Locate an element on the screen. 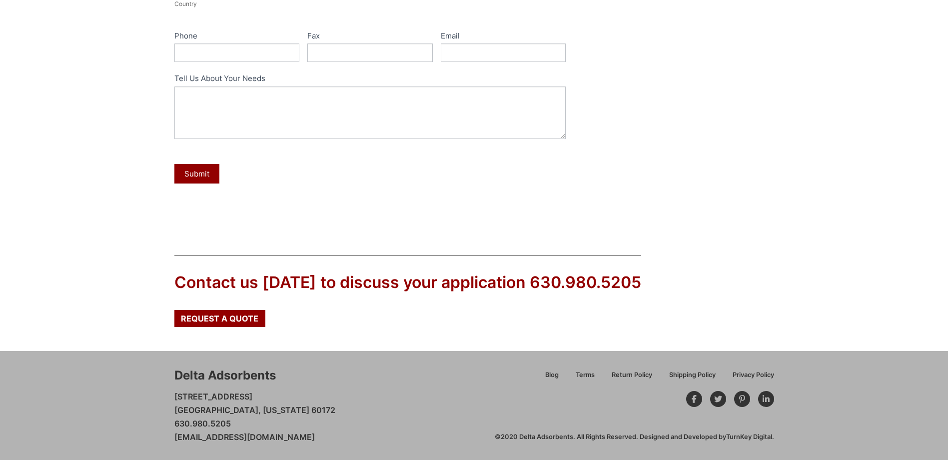 Image resolution: width=948 pixels, height=460 pixels. div: ©2020 Delta Adsorbents. All Rights Reserved. Designed and Developed by . is located at coordinates (634, 437).